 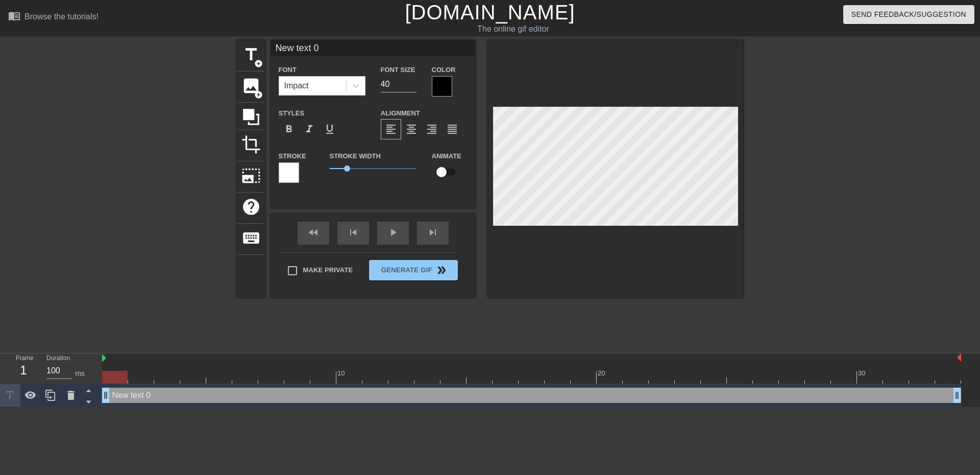 What do you see at coordinates (291, 113) in the screenshot?
I see `label: Styles` at bounding box center [291, 113].